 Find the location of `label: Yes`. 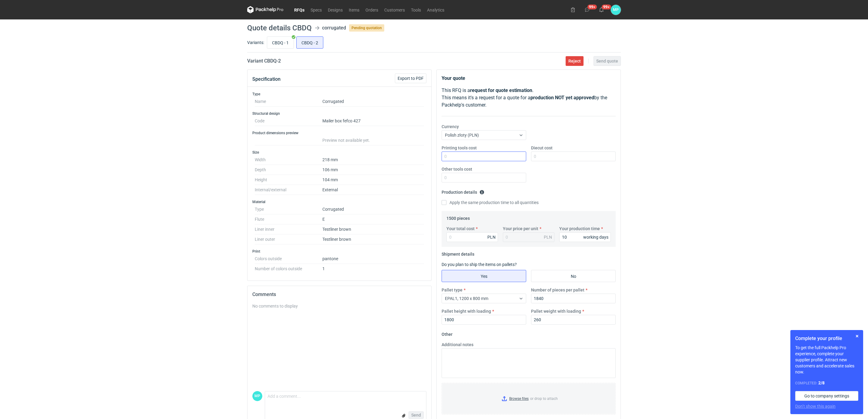

label: Yes is located at coordinates (484, 276).